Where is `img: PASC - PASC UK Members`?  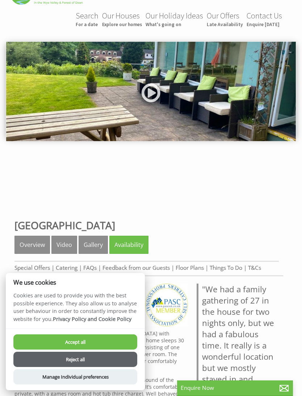
img: PASC - PASC UK Members is located at coordinates (167, 305).